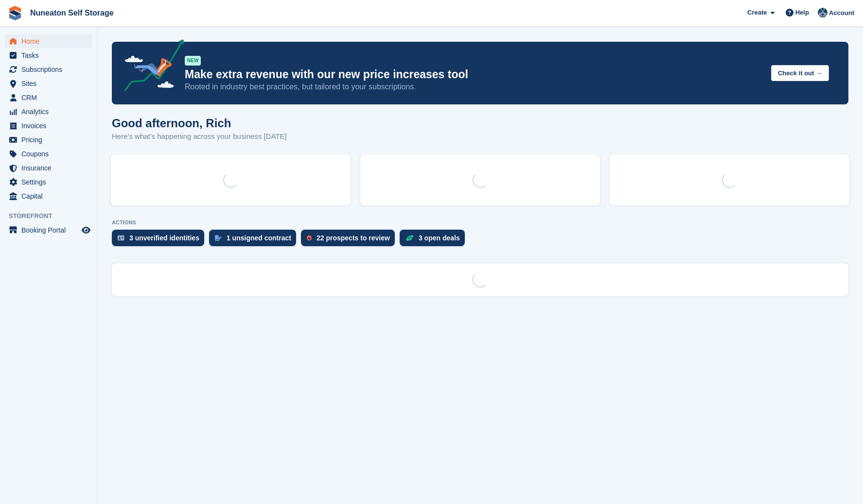 The width and height of the screenshot is (863, 504). I want to click on img: Rich Palmer, so click(822, 13).